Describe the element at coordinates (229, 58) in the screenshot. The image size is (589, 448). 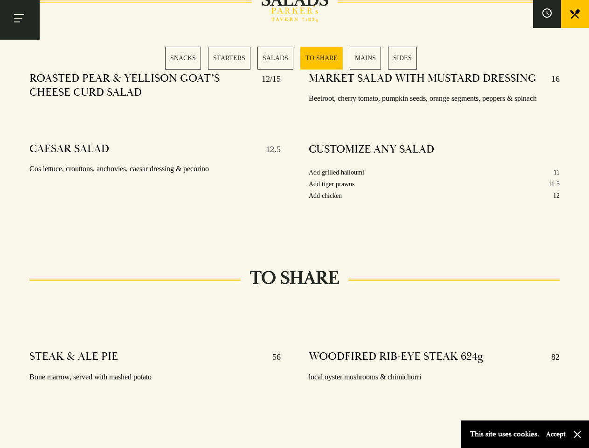
I see `a: 2 / 6` at that location.